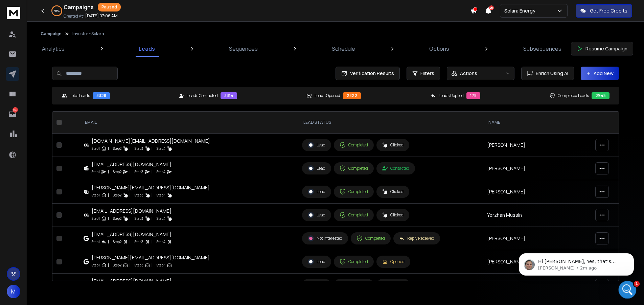  Describe the element at coordinates (551, 73) in the screenshot. I see `span: Enrich Using AI` at that location.